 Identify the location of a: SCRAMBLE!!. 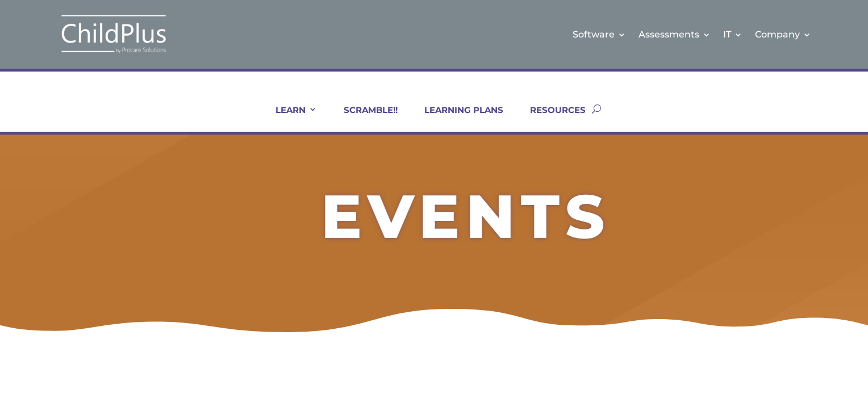
(364, 118).